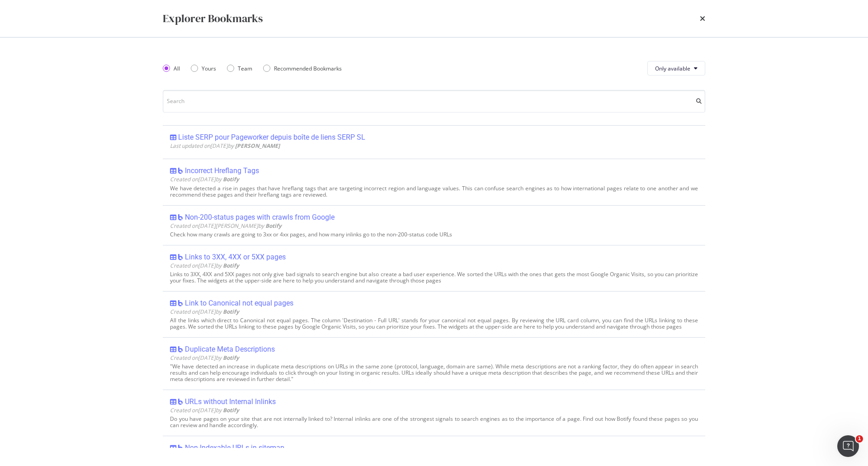 The image size is (868, 466). Describe the element at coordinates (230, 349) in the screenshot. I see `div: Duplicate Meta Descriptions` at that location.